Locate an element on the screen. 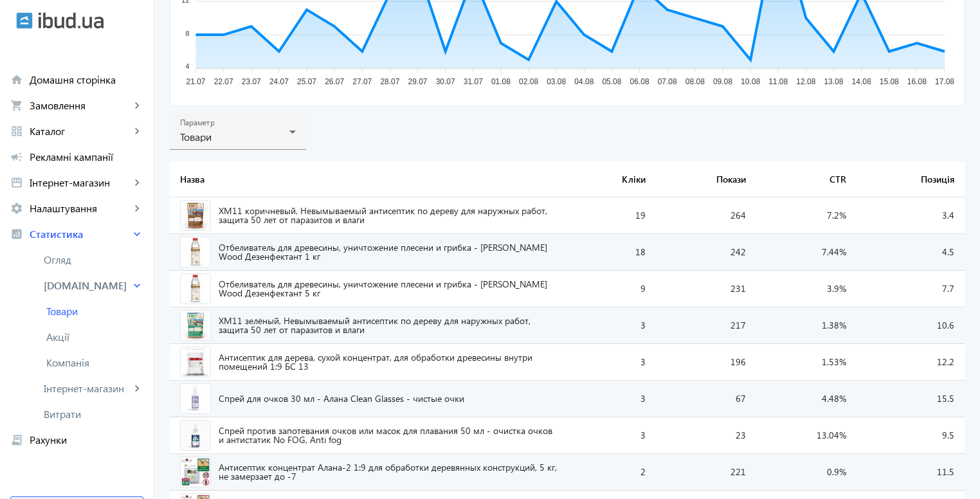 This screenshot has width=980, height=499. span: ХМ11 зелёный, Невымываемый антисептик по дереву для наружных работ, защита 50 лет от паразитов и ... is located at coordinates (387, 325).